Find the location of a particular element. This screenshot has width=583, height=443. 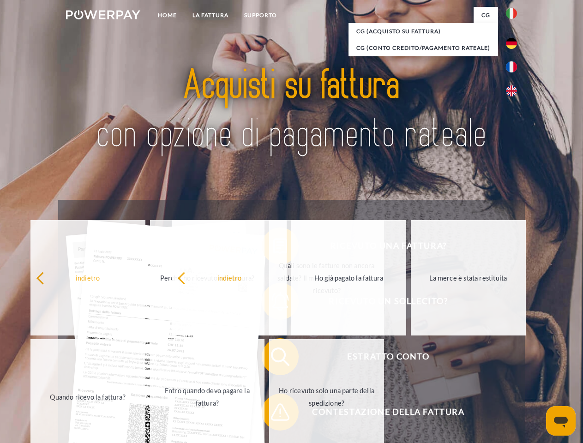

div: Quando ricevo la fattura? is located at coordinates (88, 397).